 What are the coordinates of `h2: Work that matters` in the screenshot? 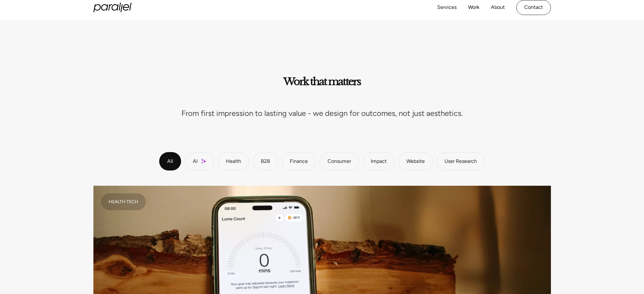 It's located at (322, 82).